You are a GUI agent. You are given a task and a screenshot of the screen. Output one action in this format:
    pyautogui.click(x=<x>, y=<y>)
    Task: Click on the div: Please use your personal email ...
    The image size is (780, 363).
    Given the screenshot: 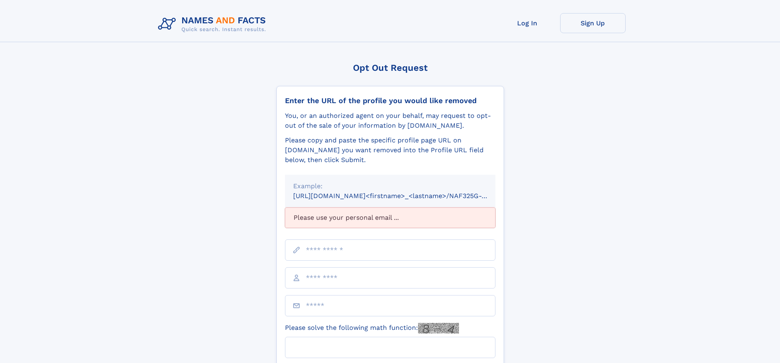 What is the action you would take?
    pyautogui.click(x=390, y=218)
    